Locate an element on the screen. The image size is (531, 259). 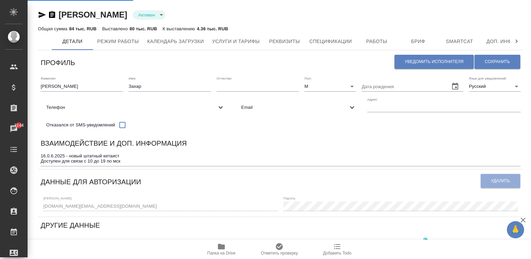
span: Уведомить исполнителя is located at coordinates (434, 62).